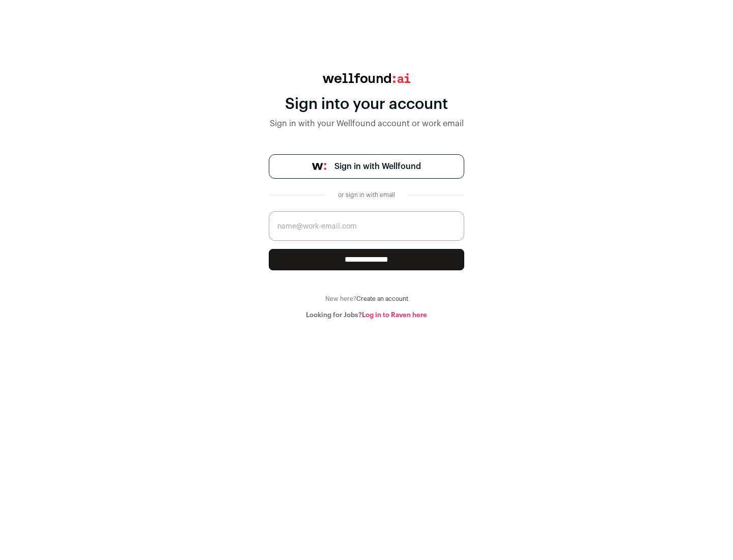  What do you see at coordinates (366, 166) in the screenshot?
I see `a: Sign in with Wellfound` at bounding box center [366, 166].